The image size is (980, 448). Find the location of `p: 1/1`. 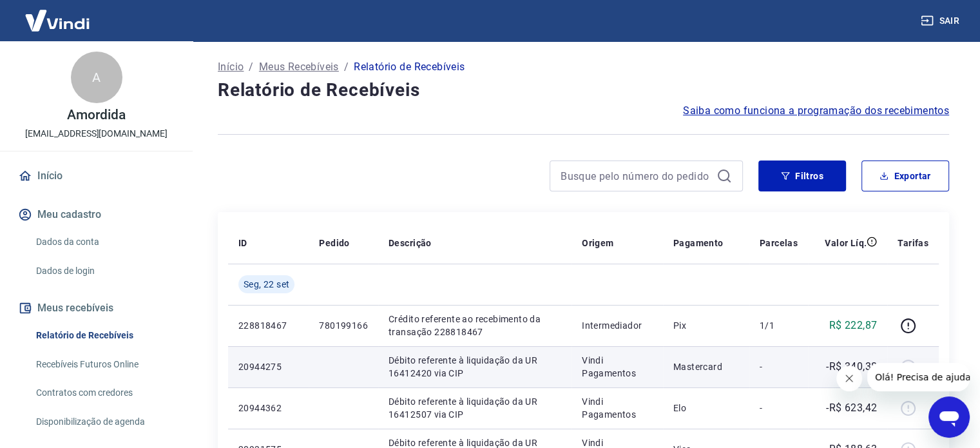

p: 1/1 is located at coordinates (778, 326).